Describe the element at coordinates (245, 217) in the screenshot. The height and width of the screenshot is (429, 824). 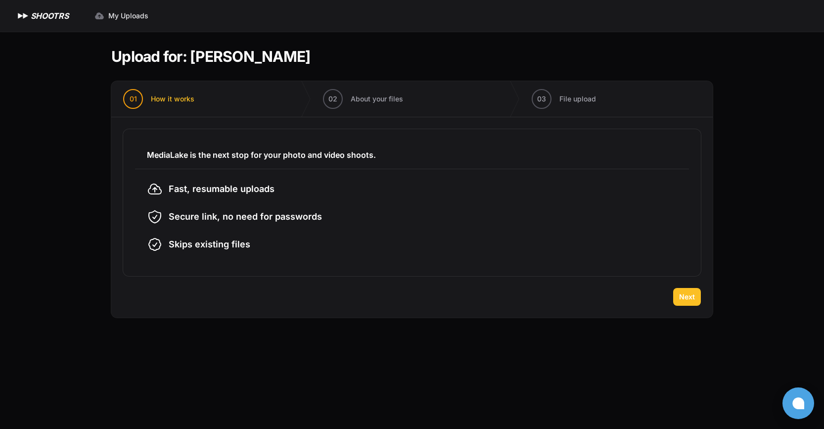
I see `span: Secure link, no need for passwords` at that location.